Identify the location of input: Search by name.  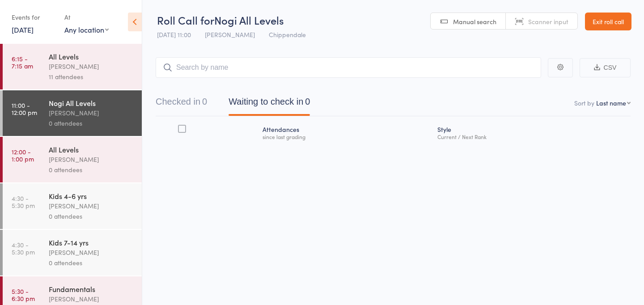
(349, 68).